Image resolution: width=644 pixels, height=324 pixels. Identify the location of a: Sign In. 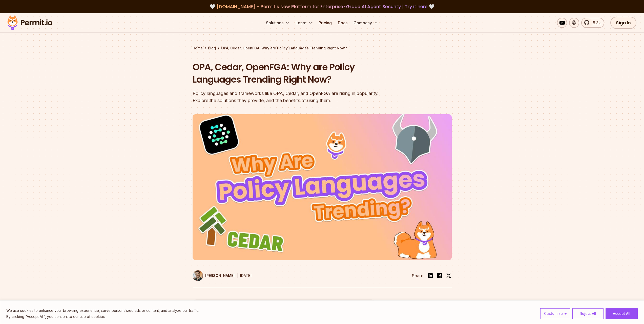
(623, 23).